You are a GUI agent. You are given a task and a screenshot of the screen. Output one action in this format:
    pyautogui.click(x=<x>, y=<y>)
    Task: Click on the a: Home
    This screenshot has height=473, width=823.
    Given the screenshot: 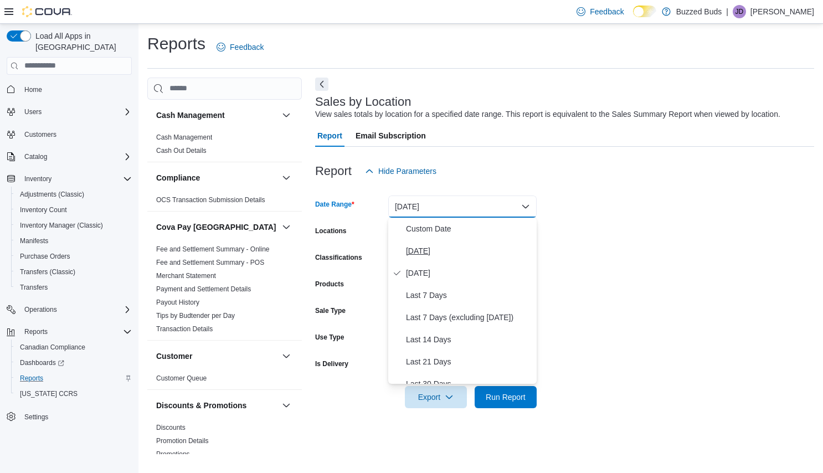 What is the action you would take?
    pyautogui.click(x=33, y=90)
    